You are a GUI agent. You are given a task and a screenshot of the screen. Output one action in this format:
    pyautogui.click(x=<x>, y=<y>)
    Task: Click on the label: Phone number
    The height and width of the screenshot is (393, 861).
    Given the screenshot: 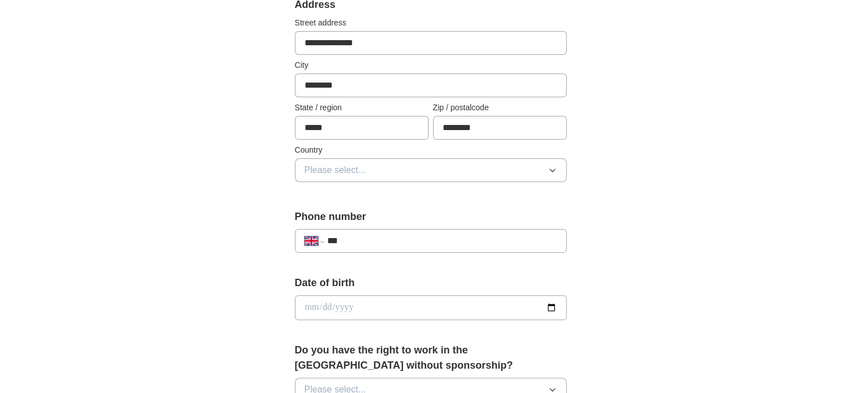 What is the action you would take?
    pyautogui.click(x=431, y=217)
    